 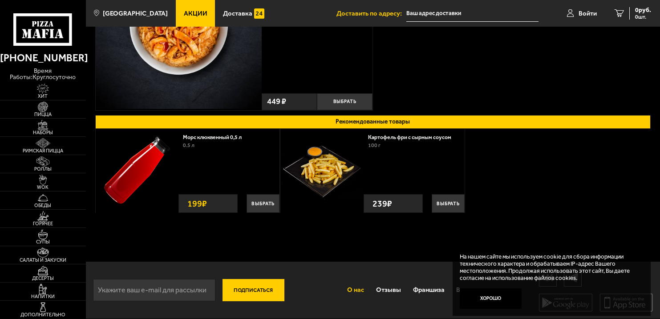 What do you see at coordinates (154, 291) in the screenshot?
I see `input: Укажите ваш e-mail для рассылки` at bounding box center [154, 291].